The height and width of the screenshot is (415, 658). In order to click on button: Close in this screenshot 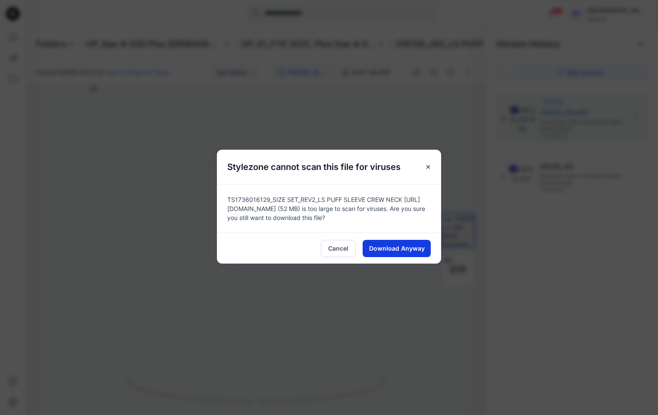, I will do `click(428, 167)`.